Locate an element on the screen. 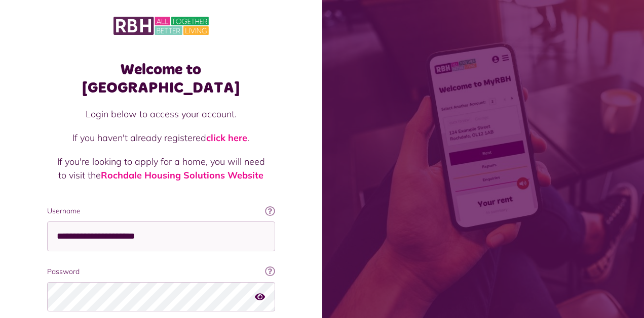  label: Password is located at coordinates (161, 271).